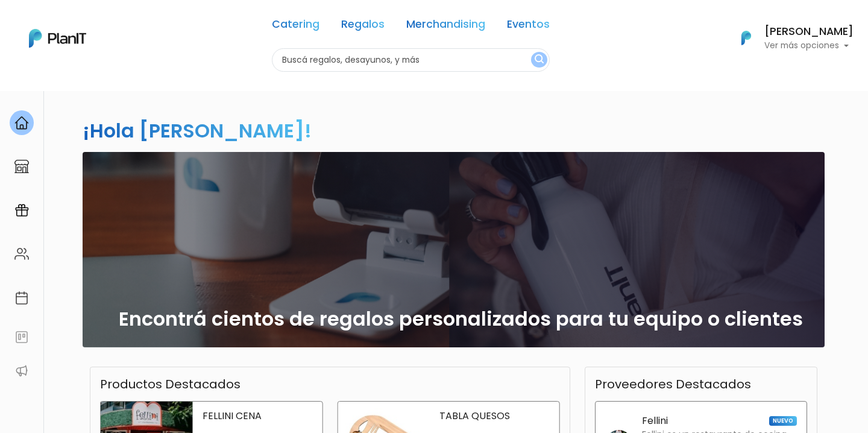 This screenshot has width=868, height=433. Describe the element at coordinates (22, 166) in the screenshot. I see `img: marketplace-4ceaa7011d94191e9ded77b95e3339b90024bf715f7c57f8cf31f2d8c509eaba.svg` at that location.